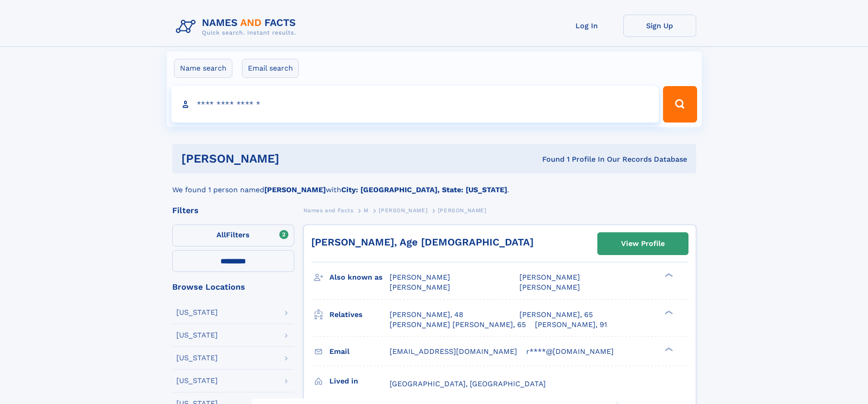 The width and height of the screenshot is (868, 404). What do you see at coordinates (233, 236) in the screenshot?
I see `label: Filters` at bounding box center [233, 236].